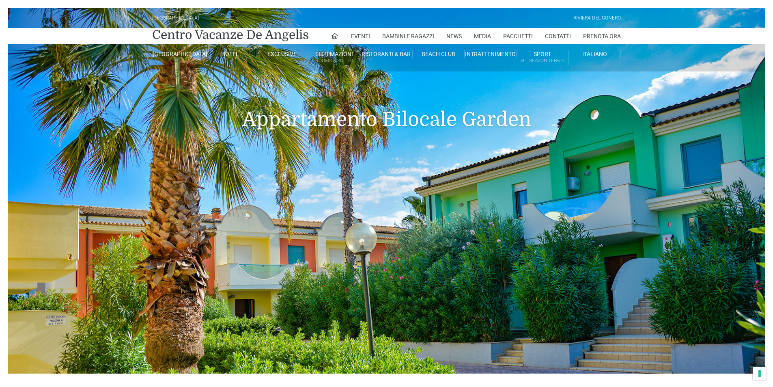 The height and width of the screenshot is (387, 773). What do you see at coordinates (231, 35) in the screenshot?
I see `a: Centro Vacanze De Angelis` at bounding box center [231, 35].